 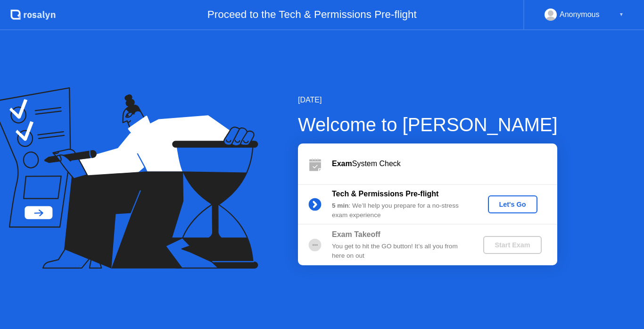 I want to click on div: Let's Go, so click(x=512, y=204).